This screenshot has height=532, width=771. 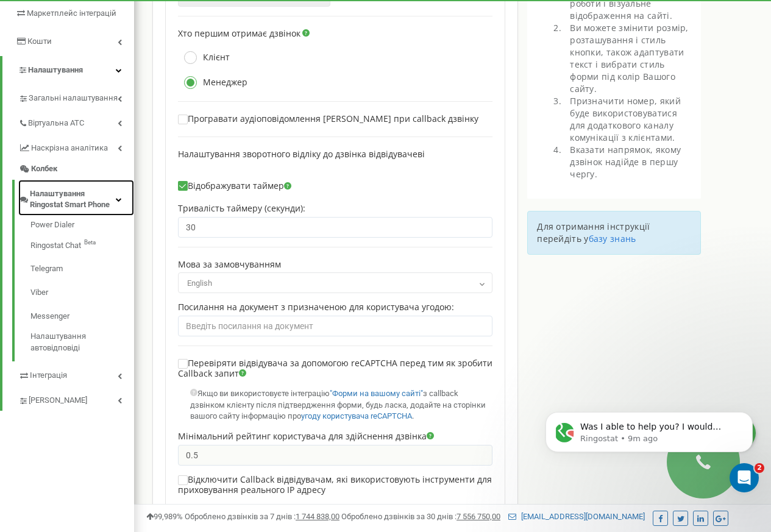 What do you see at coordinates (626, 162) in the screenshot?
I see `li: Вказати напрямок, якому дзвінок надійде в першу чергу.` at bounding box center [626, 162].